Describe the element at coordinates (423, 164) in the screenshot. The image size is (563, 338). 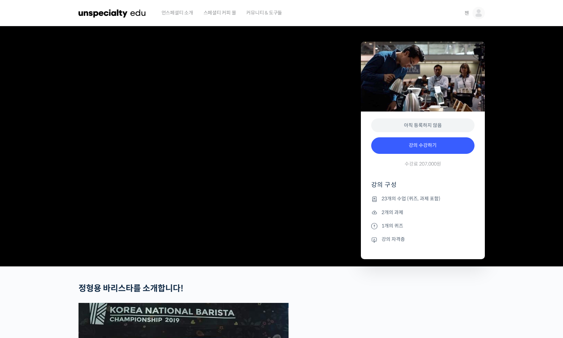
I see `span: 수강료 207,000원` at that location.